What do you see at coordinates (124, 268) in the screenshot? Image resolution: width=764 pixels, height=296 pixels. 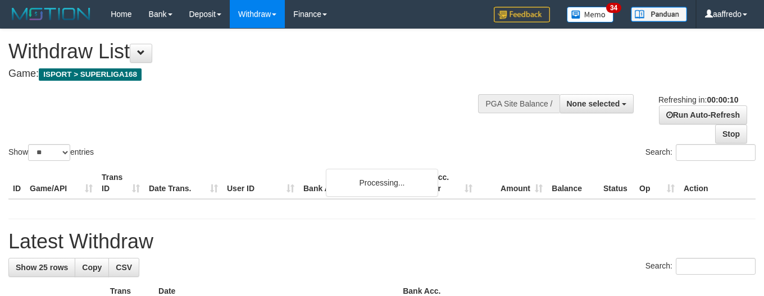 I see `span: CSV` at bounding box center [124, 268].